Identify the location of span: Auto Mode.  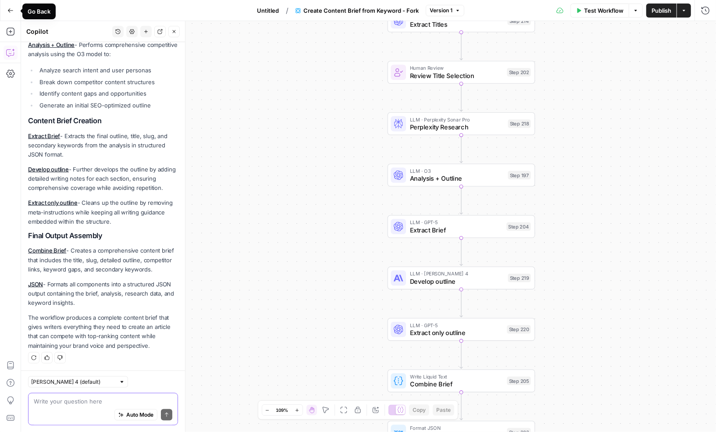
(140, 414).